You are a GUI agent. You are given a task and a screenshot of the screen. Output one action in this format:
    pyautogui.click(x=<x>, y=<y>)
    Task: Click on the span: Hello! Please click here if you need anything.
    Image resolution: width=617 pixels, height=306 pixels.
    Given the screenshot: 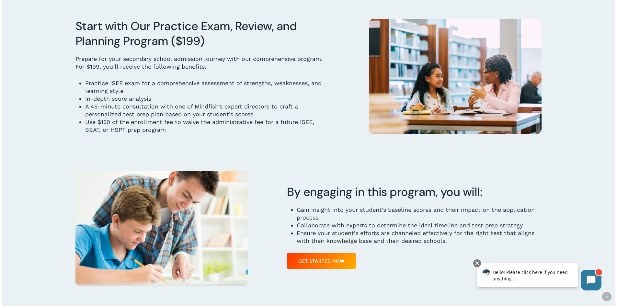 What is the action you would take?
    pyautogui.click(x=60, y=17)
    